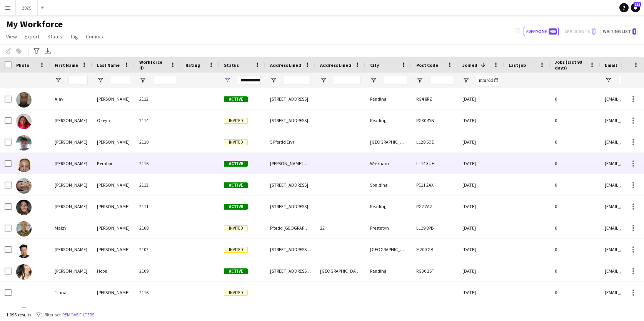  What do you see at coordinates (291, 142) in the screenshot?
I see `div: 5 Ffordd Eryr` at bounding box center [291, 142].